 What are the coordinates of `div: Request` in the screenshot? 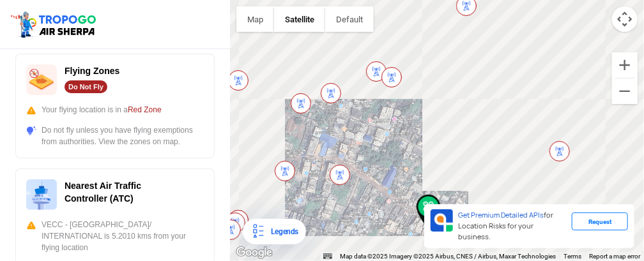 It's located at (600, 222).